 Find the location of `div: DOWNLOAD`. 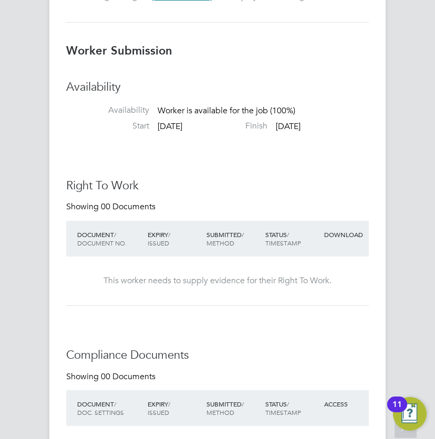

div: DOWNLOAD is located at coordinates (345, 235).